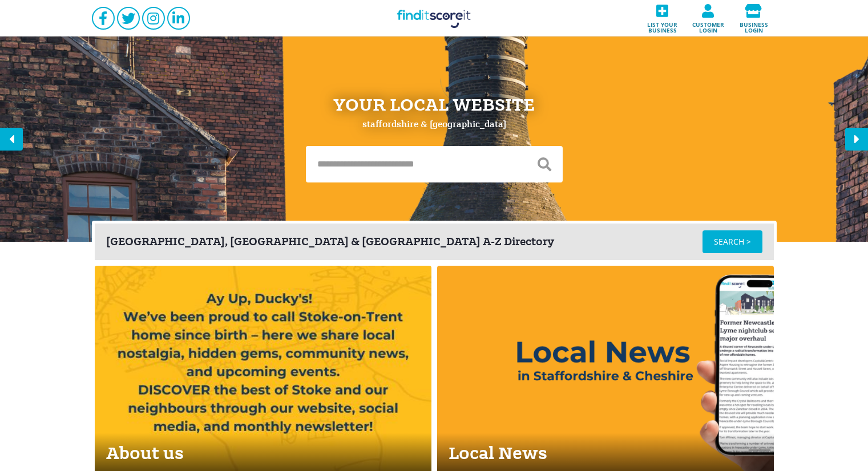 This screenshot has width=868, height=471. Describe the element at coordinates (663, 19) in the screenshot. I see `a: List your business` at that location.